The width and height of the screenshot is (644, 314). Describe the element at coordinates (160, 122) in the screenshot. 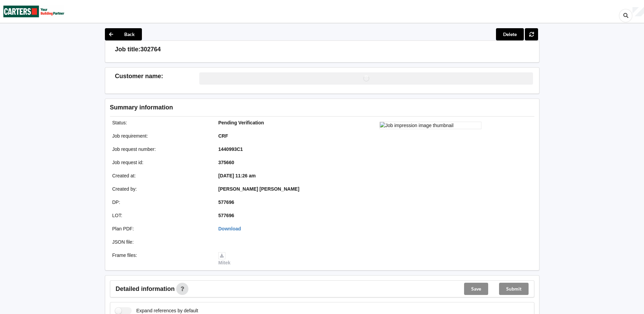

I see `div: Status :` at that location.